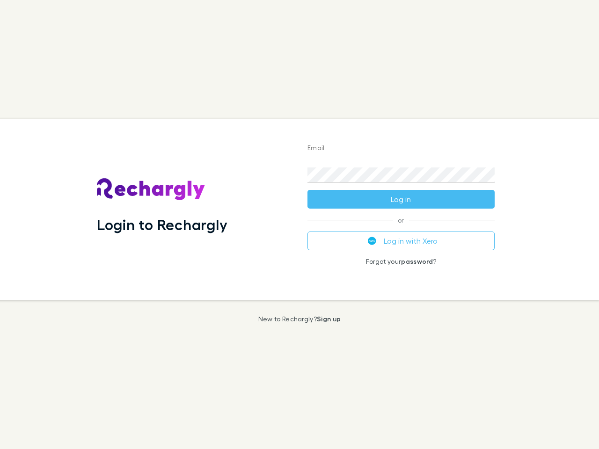 This screenshot has height=449, width=599. I want to click on span: or, so click(401, 220).